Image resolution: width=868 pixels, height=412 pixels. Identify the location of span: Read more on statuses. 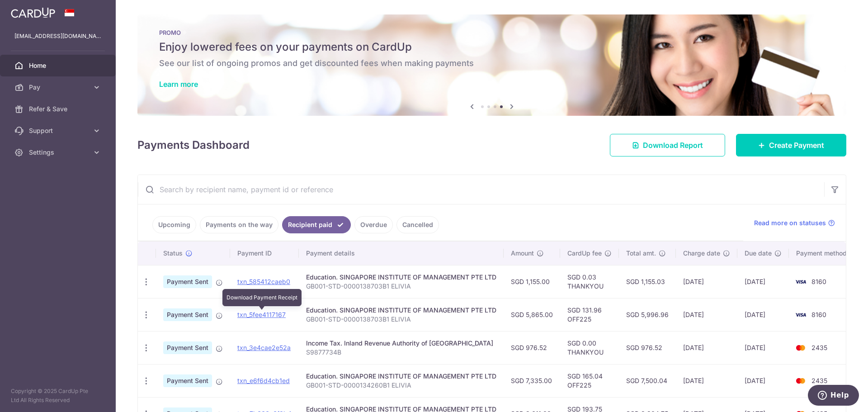
(790, 223).